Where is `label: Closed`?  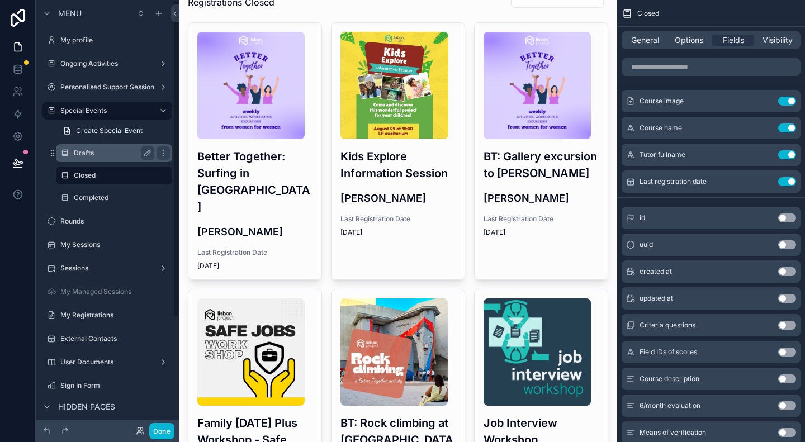 label: Closed is located at coordinates (120, 175).